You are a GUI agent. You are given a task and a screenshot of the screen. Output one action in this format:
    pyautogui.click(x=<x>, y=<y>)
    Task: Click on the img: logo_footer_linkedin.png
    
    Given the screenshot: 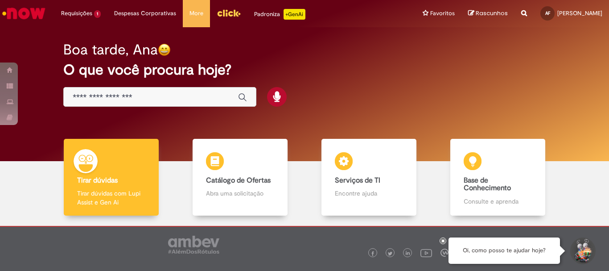 What is the action you would take?
    pyautogui.click(x=408, y=253)
    